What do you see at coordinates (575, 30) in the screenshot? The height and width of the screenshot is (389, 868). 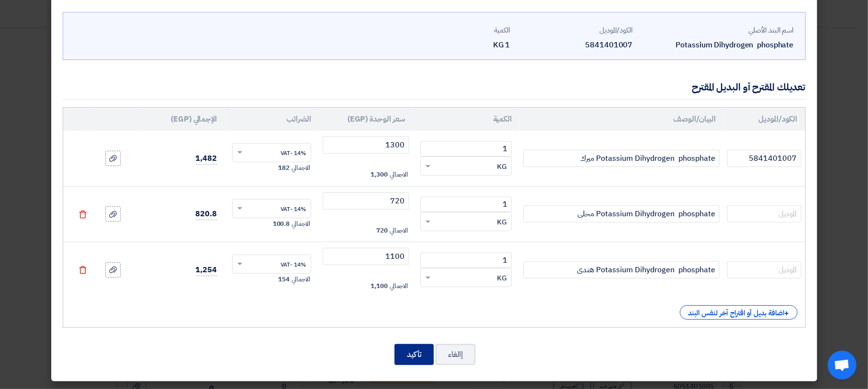 I see `div: الكود/الموديل` at bounding box center [575, 30].